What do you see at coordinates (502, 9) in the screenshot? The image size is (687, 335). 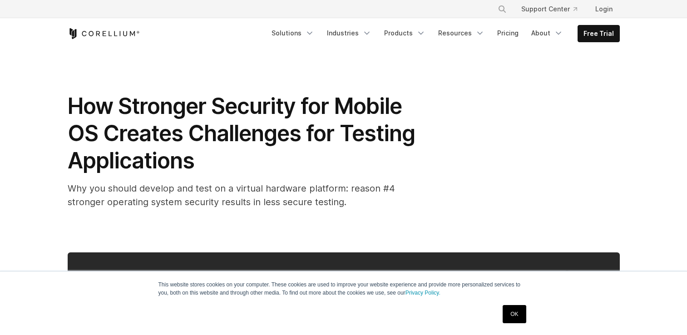 I see `button: Search` at bounding box center [502, 9].